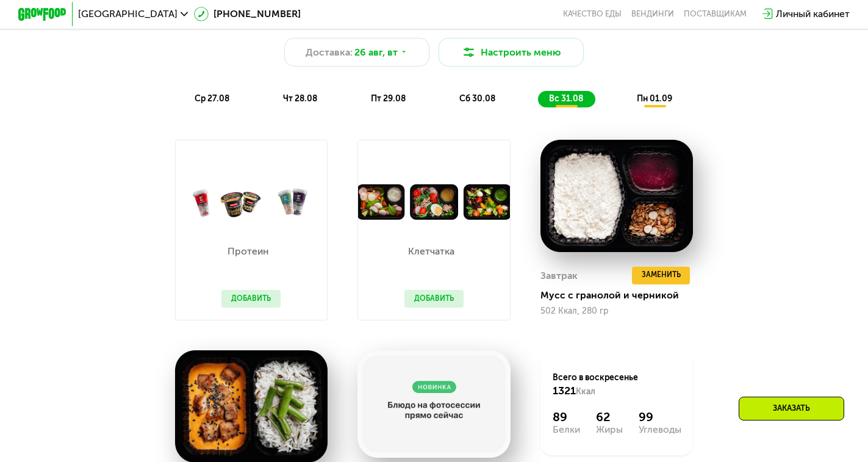 The height and width of the screenshot is (462, 868). Describe the element at coordinates (660, 418) in the screenshot. I see `div: 99` at that location.